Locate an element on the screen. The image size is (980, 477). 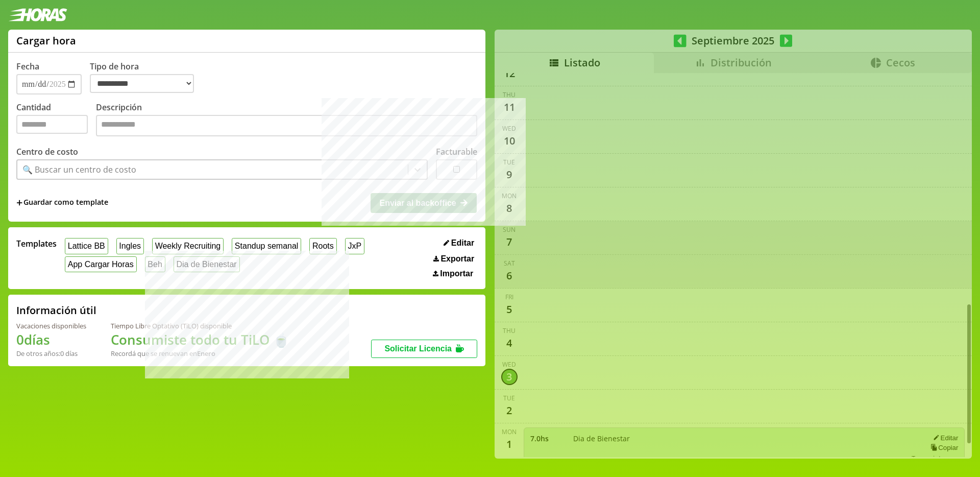
textarea: Descripción is located at coordinates (287, 126).